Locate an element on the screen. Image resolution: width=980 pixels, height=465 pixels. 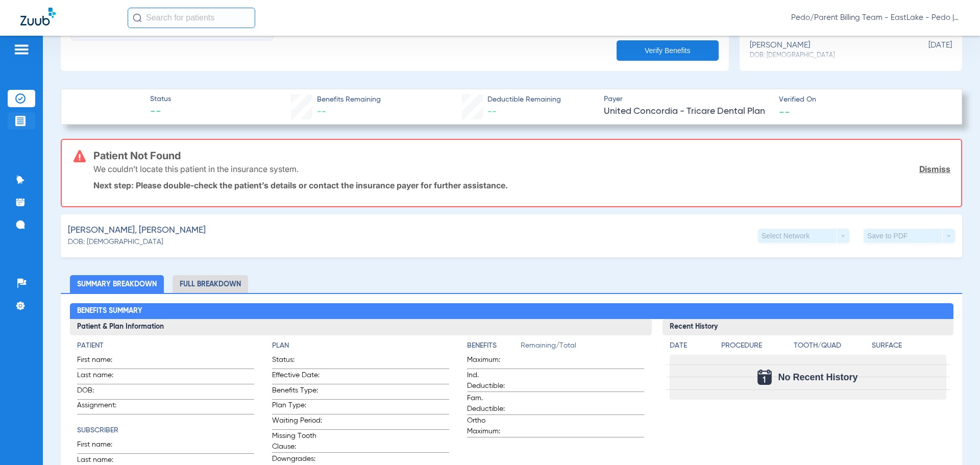
h4: Surface is located at coordinates (909, 346).